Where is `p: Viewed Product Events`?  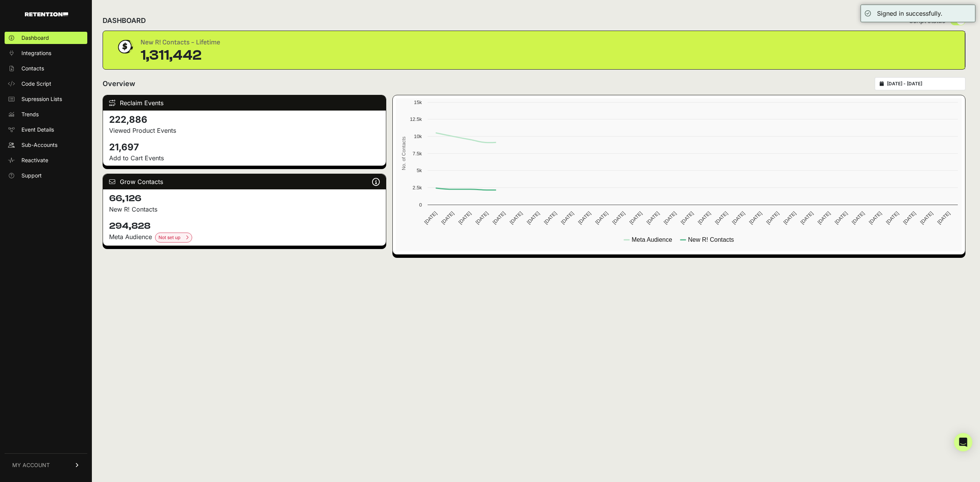
p: Viewed Product Events is located at coordinates (244, 130).